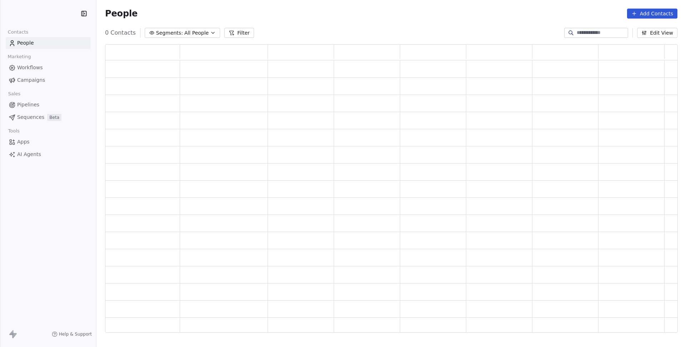  What do you see at coordinates (23, 142) in the screenshot?
I see `span: Apps` at bounding box center [23, 142].